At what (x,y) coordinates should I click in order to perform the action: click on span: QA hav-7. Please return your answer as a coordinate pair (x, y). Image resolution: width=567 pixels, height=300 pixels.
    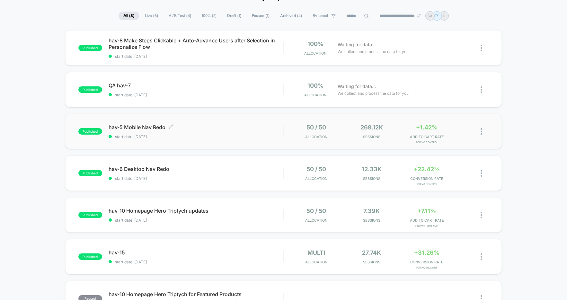
    Looking at the image, I should click on (196, 85).